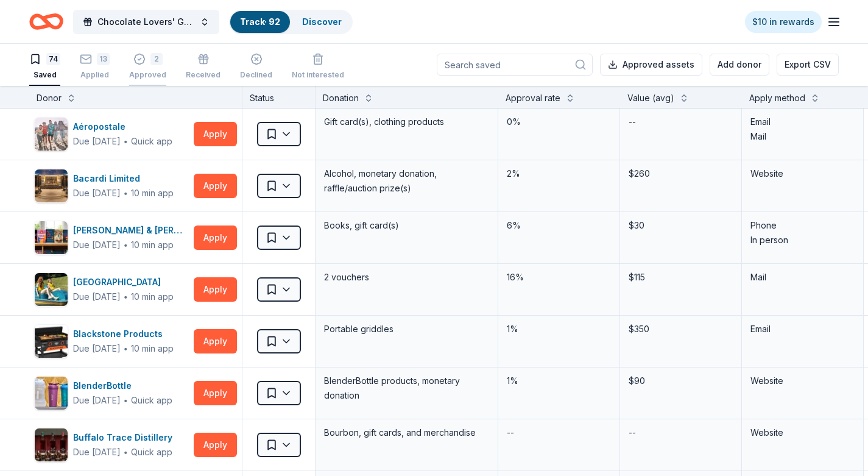  What do you see at coordinates (95, 67) in the screenshot?
I see `button: 13Applied` at bounding box center [95, 67].